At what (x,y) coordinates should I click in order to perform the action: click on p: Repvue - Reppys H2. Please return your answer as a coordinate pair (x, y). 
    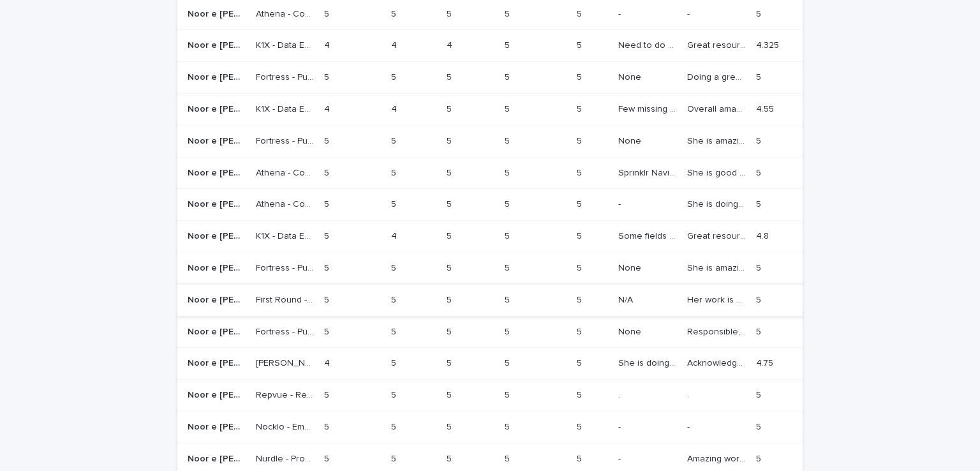
    Looking at the image, I should click on (285, 394).